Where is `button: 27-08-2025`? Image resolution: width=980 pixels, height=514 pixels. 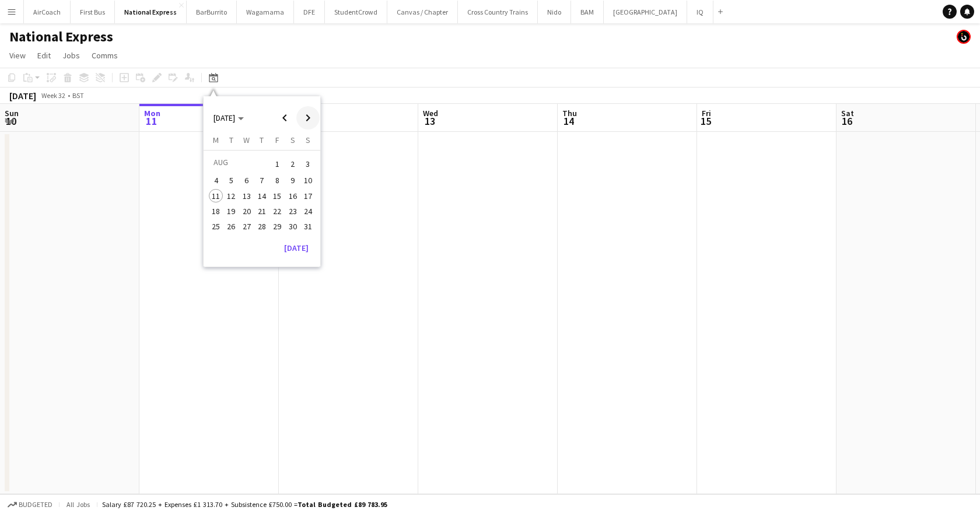 button: 27-08-2025 is located at coordinates (246, 226).